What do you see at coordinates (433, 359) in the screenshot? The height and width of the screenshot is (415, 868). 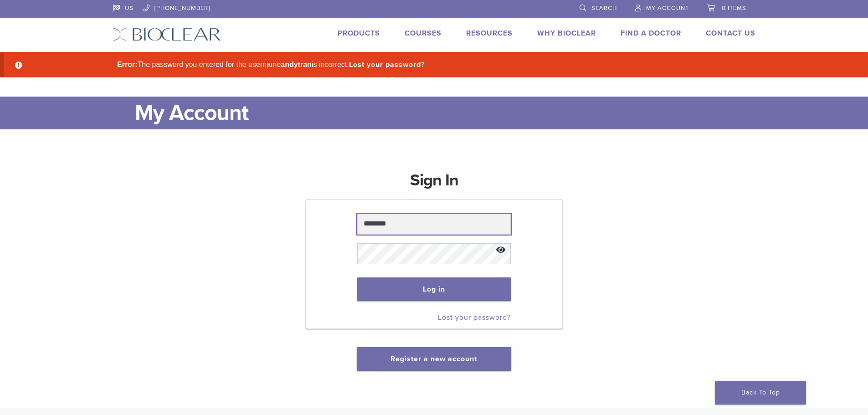 I see `a: Register a new account` at bounding box center [433, 359].